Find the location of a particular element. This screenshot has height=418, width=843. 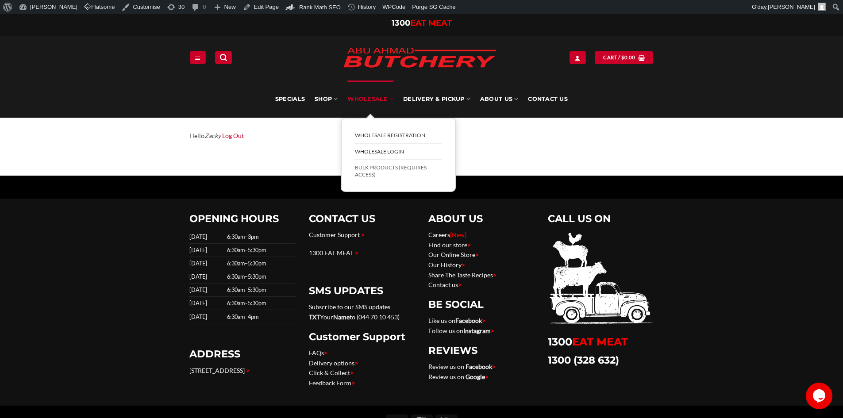

p: Subscribe to our SMS updates Your to (044 70 10 453) is located at coordinates (362, 312).